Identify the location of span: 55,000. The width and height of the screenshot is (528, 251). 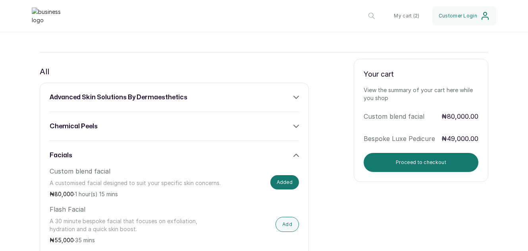
(64, 240).